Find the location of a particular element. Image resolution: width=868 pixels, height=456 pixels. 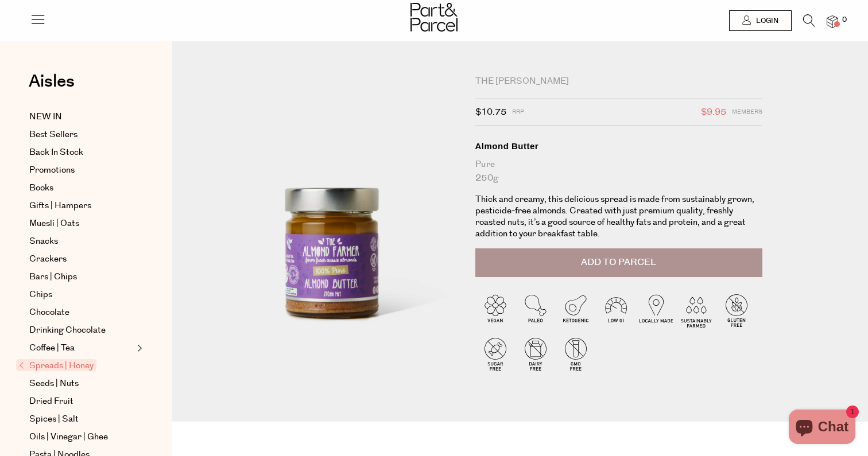

a: Coffee | Tea is located at coordinates (82, 348).